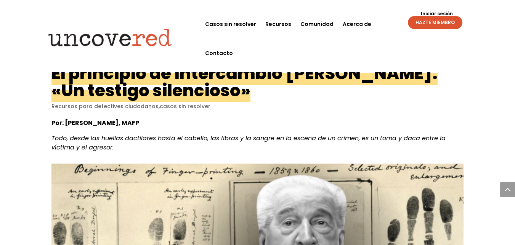 This screenshot has width=515, height=245. Describe the element at coordinates (219, 53) in the screenshot. I see `a: Contacto` at that location.